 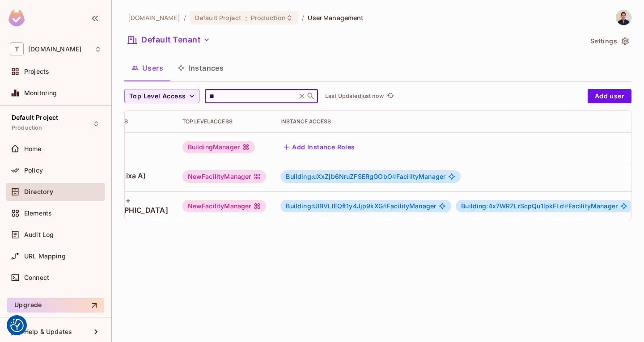 I want to click on span: Help & Updates, so click(x=48, y=332).